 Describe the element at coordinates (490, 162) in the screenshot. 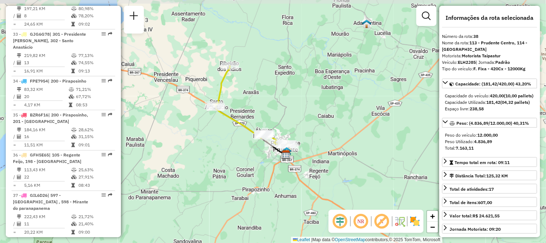

I see `a: Tempo total em rota: 09:11` at that location.